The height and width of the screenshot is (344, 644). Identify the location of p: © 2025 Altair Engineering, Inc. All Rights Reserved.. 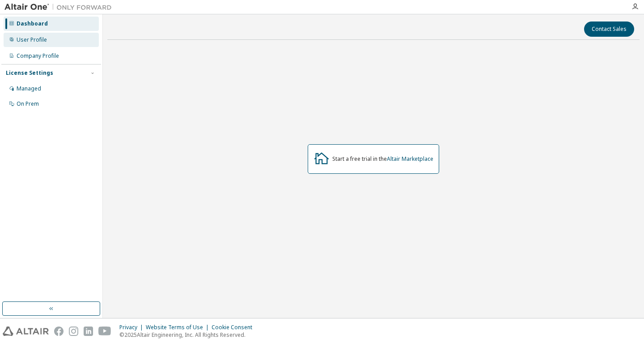
(189, 334).